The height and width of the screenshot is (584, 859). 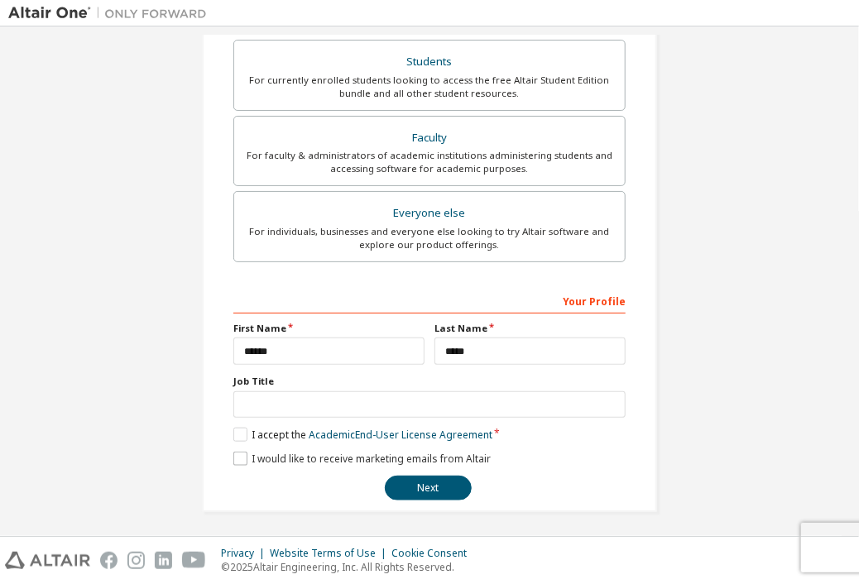 I want to click on div: Your Profile, so click(x=430, y=301).